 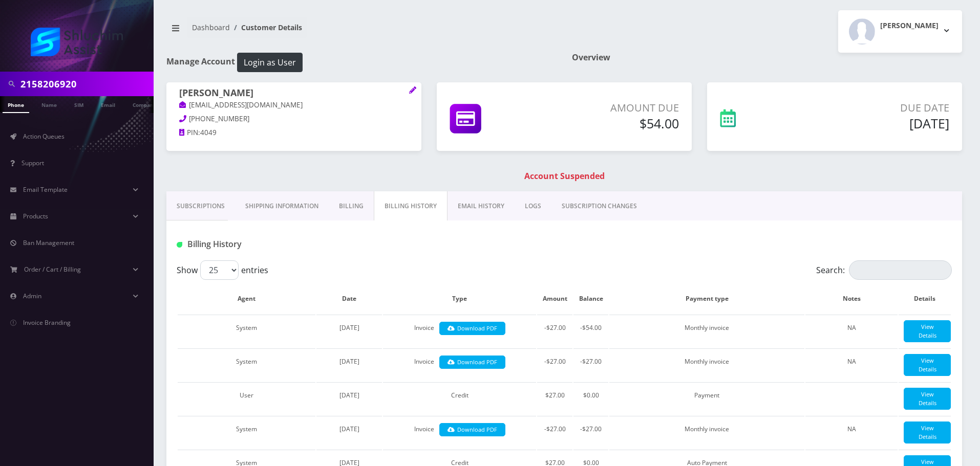 I want to click on td: Payment, so click(x=707, y=399).